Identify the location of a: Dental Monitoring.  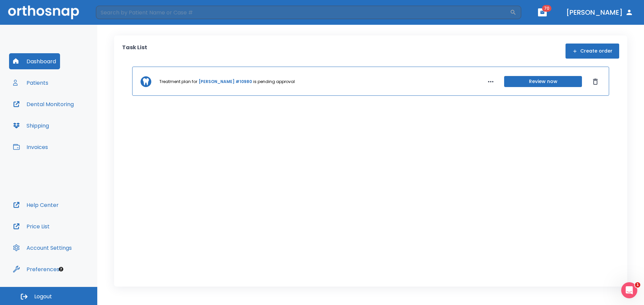
(43, 104).